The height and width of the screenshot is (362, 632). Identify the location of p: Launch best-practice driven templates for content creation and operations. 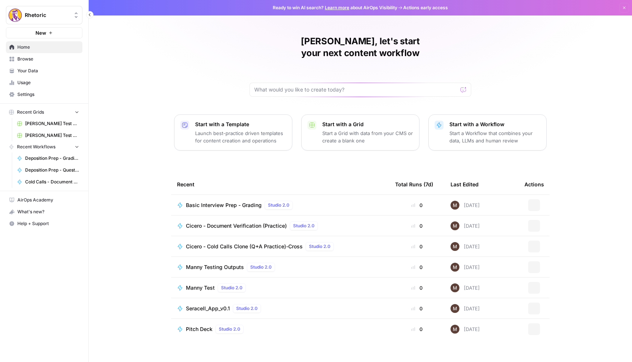
(241, 137).